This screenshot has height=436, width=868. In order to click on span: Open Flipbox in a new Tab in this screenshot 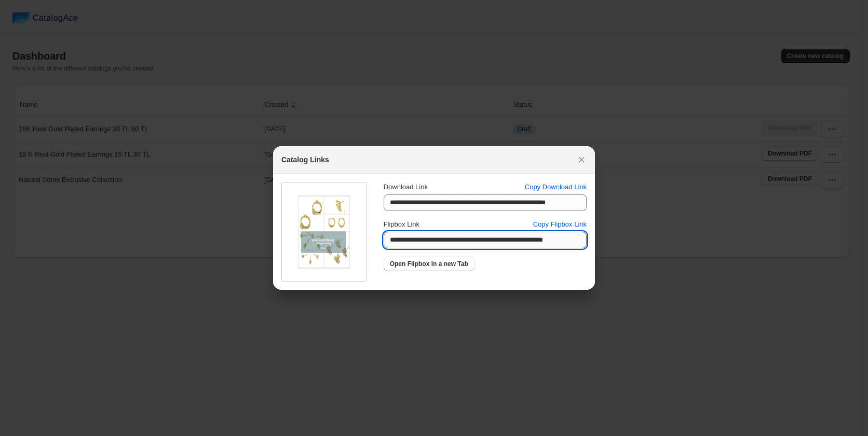, I will do `click(428, 264)`.